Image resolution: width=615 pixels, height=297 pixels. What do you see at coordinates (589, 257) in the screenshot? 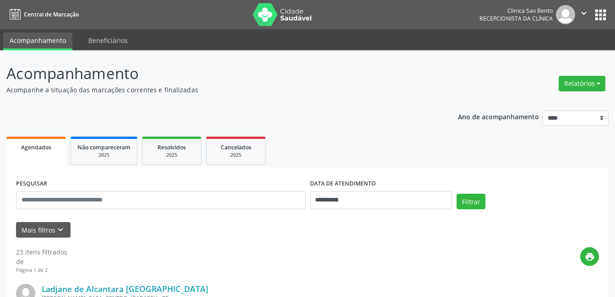
I see `button: print` at bounding box center [589, 257].